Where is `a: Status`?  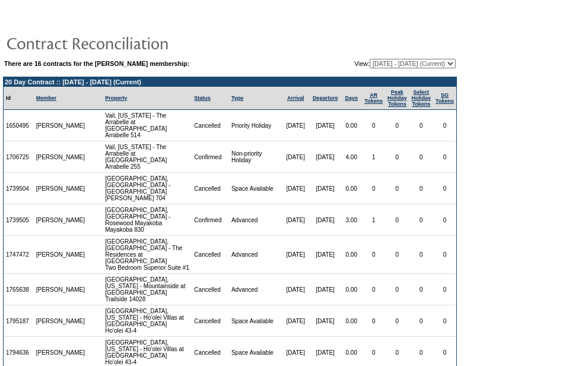
a: Status is located at coordinates (203, 98).